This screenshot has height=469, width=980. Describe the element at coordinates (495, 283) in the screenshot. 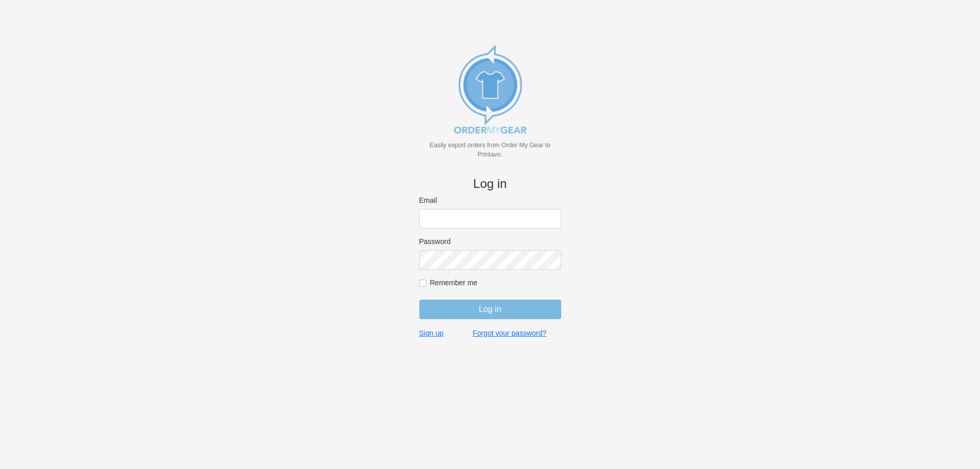

I see `label: Remember me` at that location.